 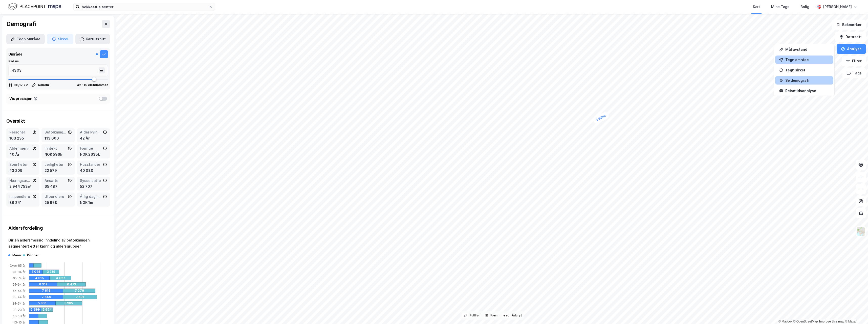 I want to click on div: Utpendlere, so click(x=55, y=197).